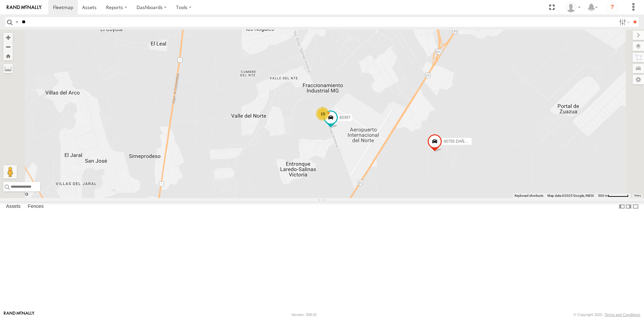 The image size is (644, 318). I want to click on div: Juan Lopez, so click(573, 7).